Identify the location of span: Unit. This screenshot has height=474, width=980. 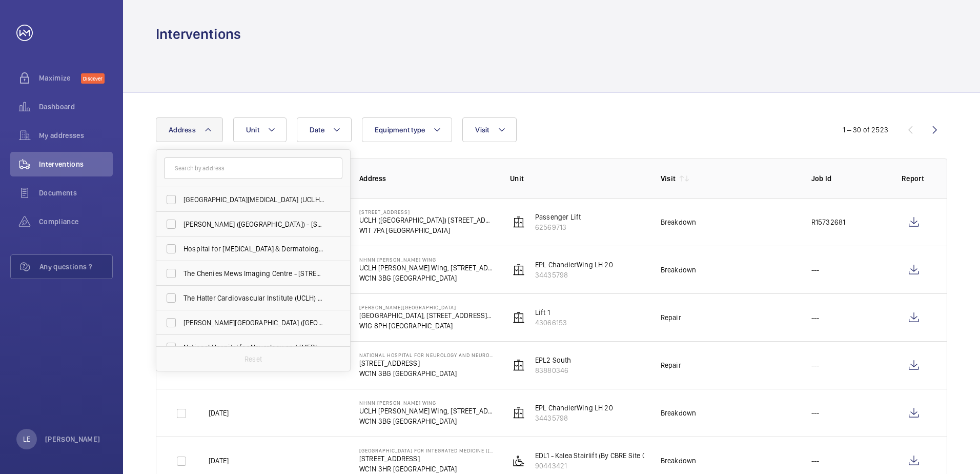
(253, 130).